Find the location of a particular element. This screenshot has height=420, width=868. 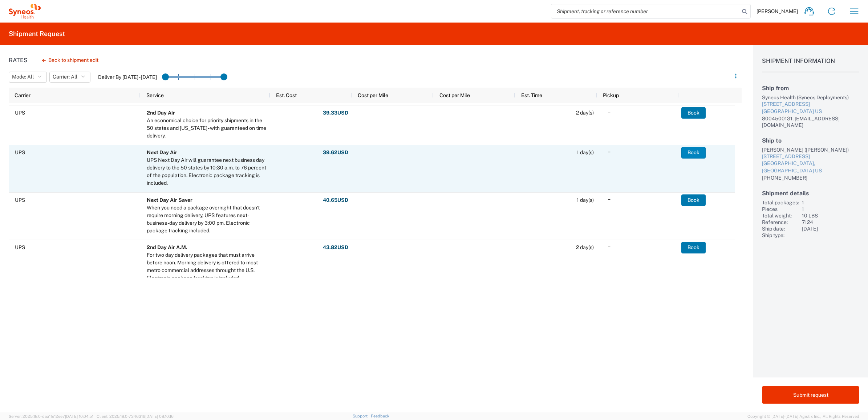

button: 43.82USD is located at coordinates (335, 247).